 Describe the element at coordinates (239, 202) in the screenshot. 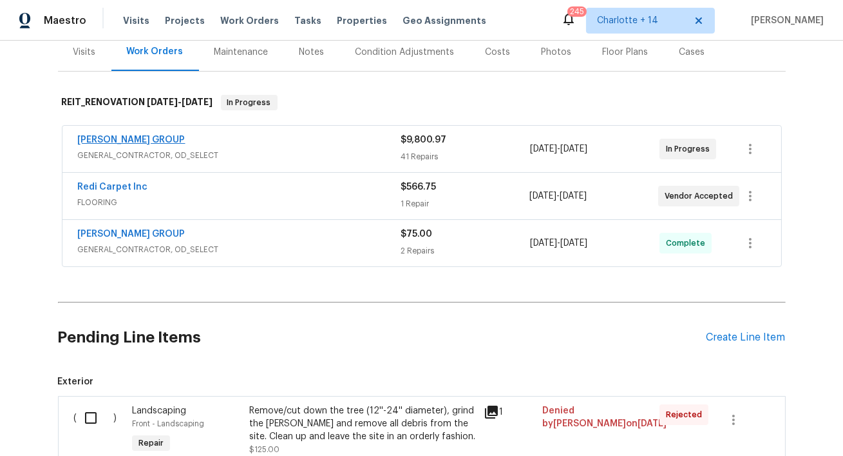

I see `span: FLOORING` at that location.